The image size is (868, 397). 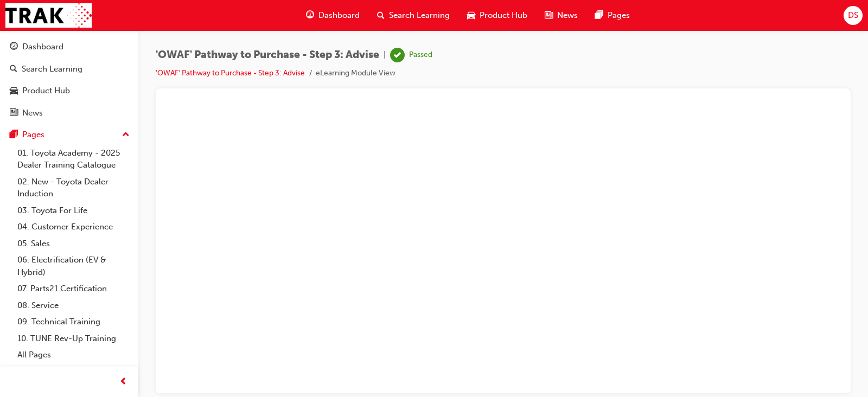 What do you see at coordinates (852, 15) in the screenshot?
I see `button: DS` at bounding box center [852, 15].